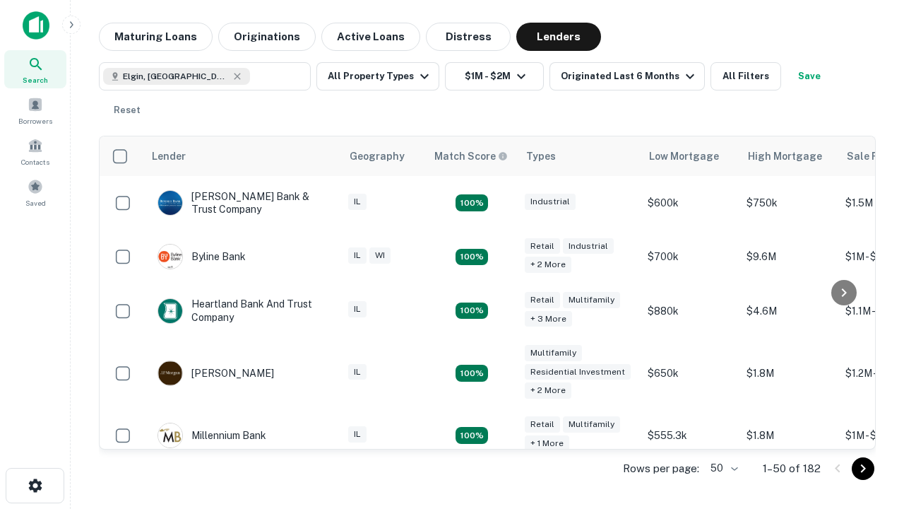 The width and height of the screenshot is (904, 509). Describe the element at coordinates (789, 310) in the screenshot. I see `td: $4.6M` at that location.